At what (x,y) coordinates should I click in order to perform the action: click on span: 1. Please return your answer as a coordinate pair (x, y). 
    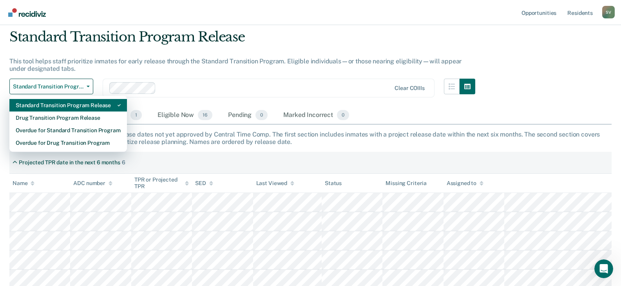
    Looking at the image, I should click on (136, 115).